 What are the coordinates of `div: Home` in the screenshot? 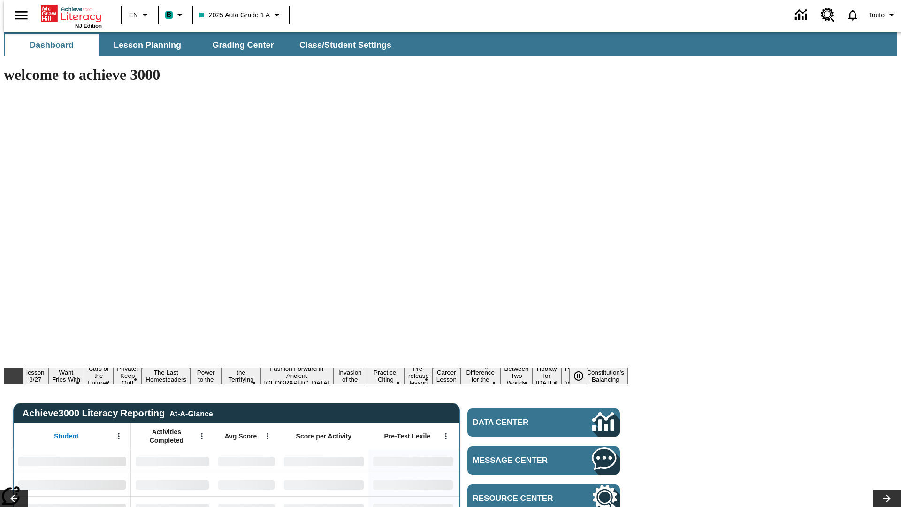 It's located at (71, 16).